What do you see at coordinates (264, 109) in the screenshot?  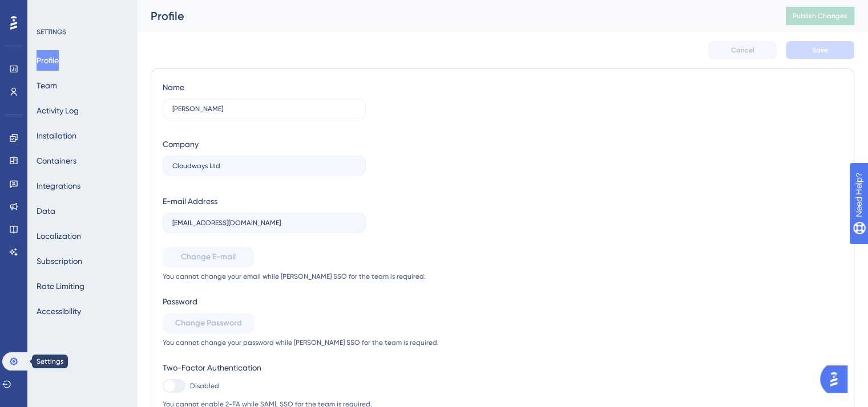 I see `input: Name Surname` at bounding box center [264, 109].